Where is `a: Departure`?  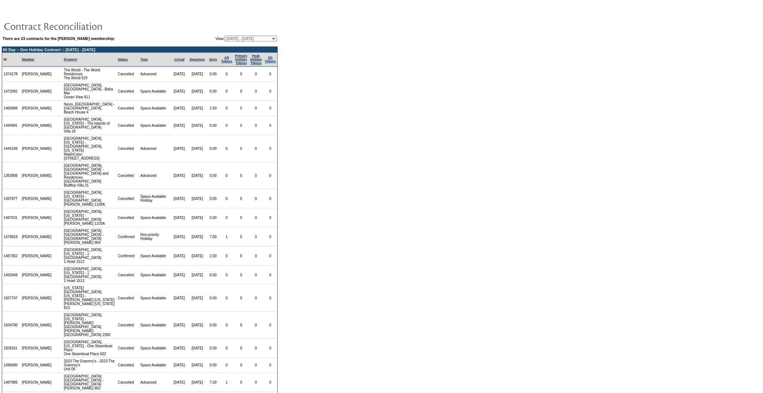
a: Departure is located at coordinates (197, 59).